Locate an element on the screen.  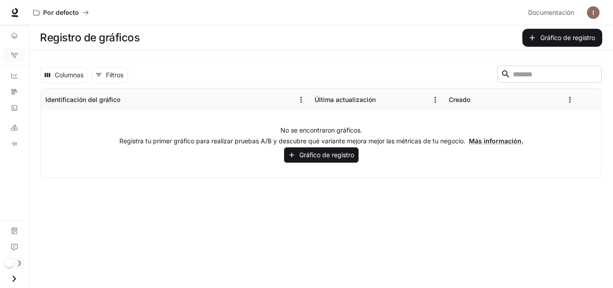
a: Registros is located at coordinates (14, 108).